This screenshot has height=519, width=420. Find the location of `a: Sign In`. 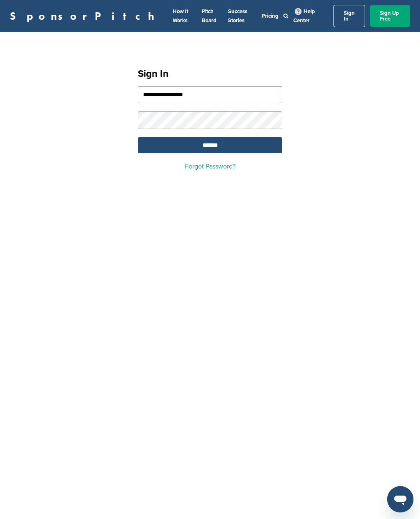

a: Sign In is located at coordinates (349, 16).